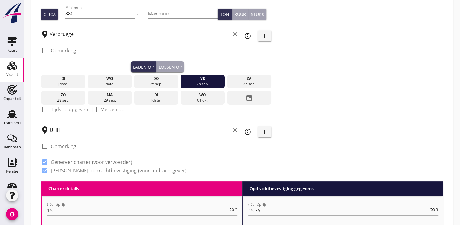 Image resolution: width=460 pixels, height=225 pixels. What do you see at coordinates (12, 171) in the screenshot?
I see `div: Relatie` at bounding box center [12, 171].